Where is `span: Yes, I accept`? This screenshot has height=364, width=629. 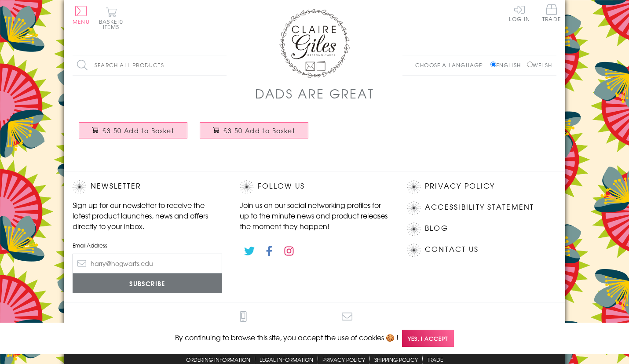
span: Yes, I accept is located at coordinates (428, 338).